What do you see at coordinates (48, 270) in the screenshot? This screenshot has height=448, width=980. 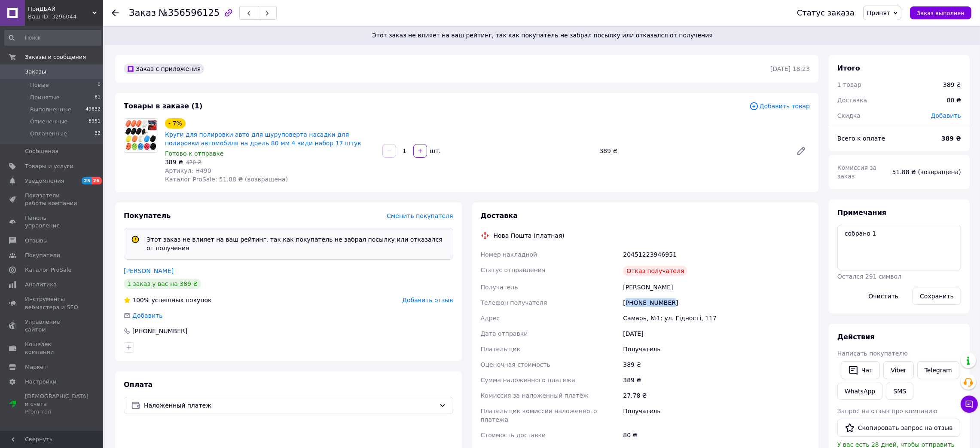 I see `span: Каталог ProSale` at bounding box center [48, 270].